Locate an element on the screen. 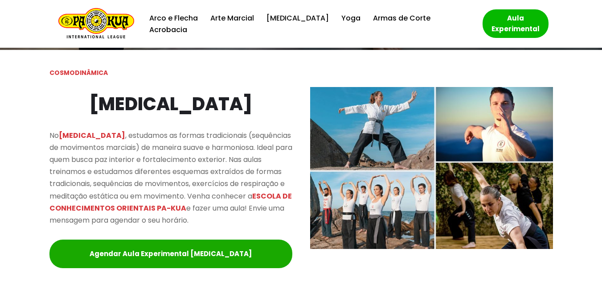  a: Arco e Flecha is located at coordinates (173, 18).